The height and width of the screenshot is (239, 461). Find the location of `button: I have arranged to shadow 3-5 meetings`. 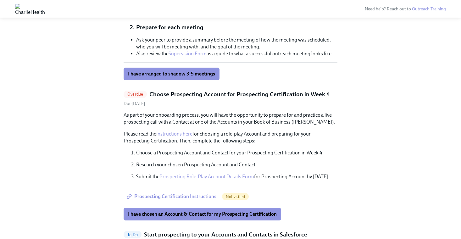

button: I have arranged to shadow 3-5 meetings is located at coordinates (171, 74).